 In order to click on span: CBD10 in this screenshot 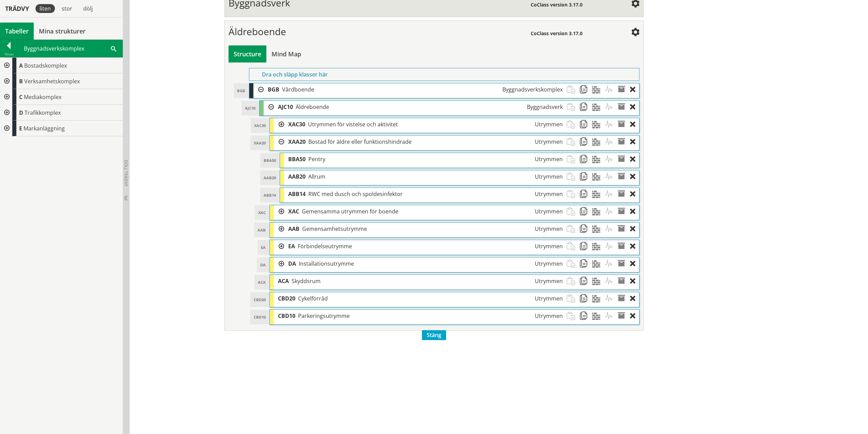, I will do `click(287, 316)`.